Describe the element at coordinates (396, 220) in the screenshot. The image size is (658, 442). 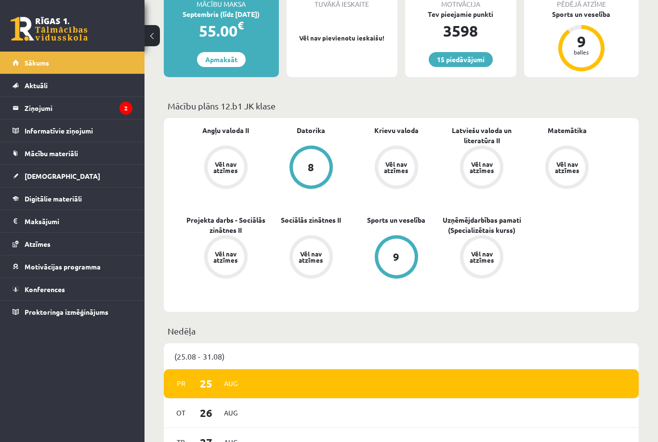
I see `a: Sports un veselība` at that location.